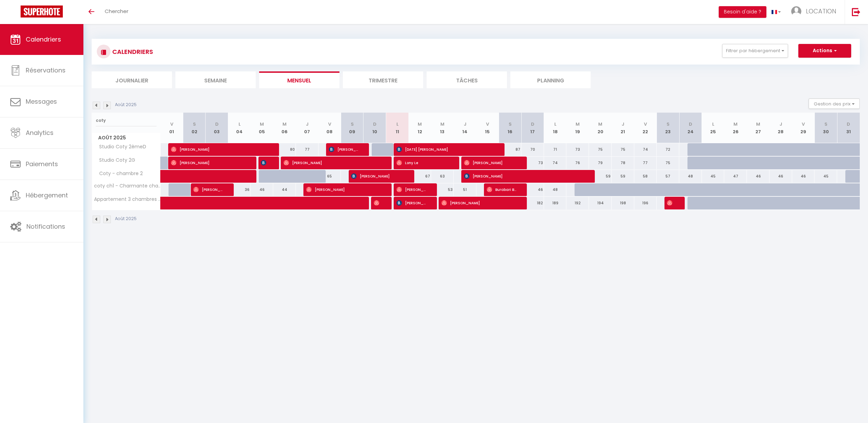 The height and width of the screenshot is (423, 868). What do you see at coordinates (467, 80) in the screenshot?
I see `li: Tâches` at bounding box center [467, 80].